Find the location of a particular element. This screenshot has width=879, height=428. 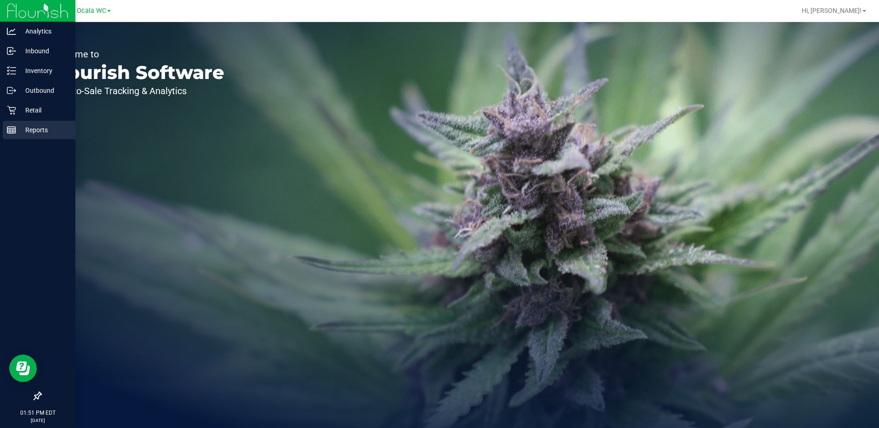

p: Welcome to is located at coordinates (137, 54).